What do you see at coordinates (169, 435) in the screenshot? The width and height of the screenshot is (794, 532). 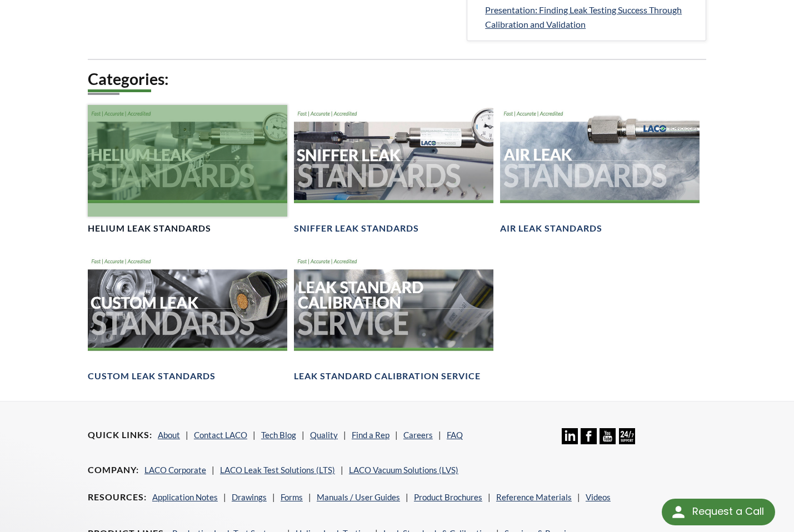 I see `a: About` at bounding box center [169, 435].